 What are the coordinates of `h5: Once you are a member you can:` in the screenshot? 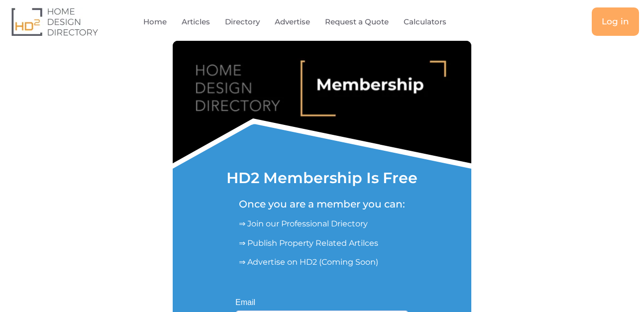 It's located at (322, 204).